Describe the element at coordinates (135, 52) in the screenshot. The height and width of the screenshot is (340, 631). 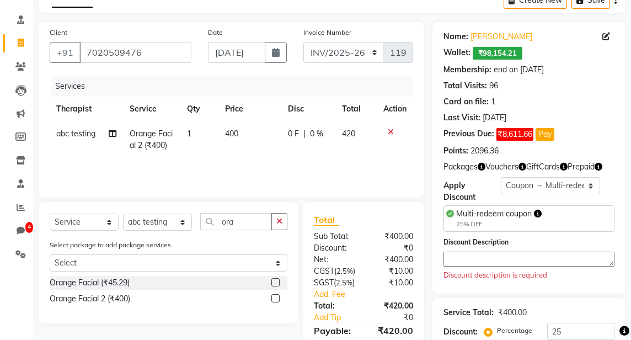
I see `input: Search by Name/Mobile/Email/Code` at that location.